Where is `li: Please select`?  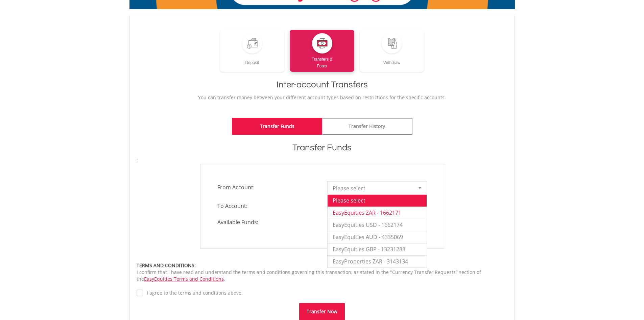 li: Please select is located at coordinates (377, 201).